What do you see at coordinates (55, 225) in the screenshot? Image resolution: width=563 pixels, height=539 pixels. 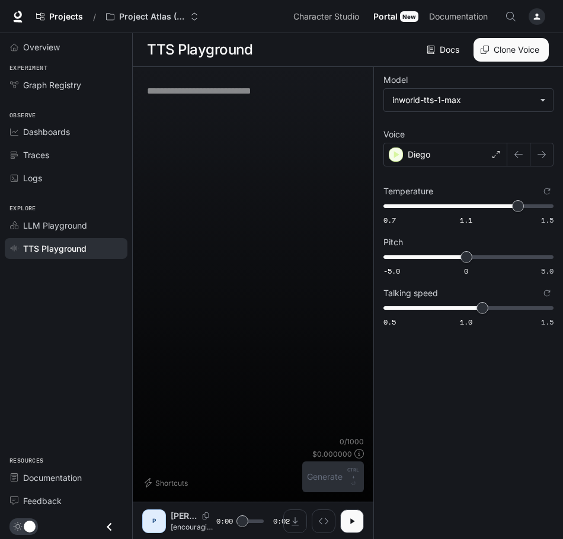 I see `span: LLM Playground` at bounding box center [55, 225].